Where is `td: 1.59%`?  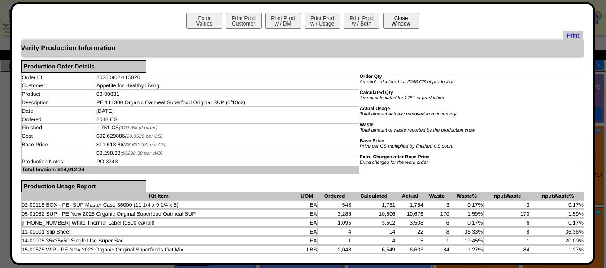 td: 1.59% is located at coordinates (466, 214).